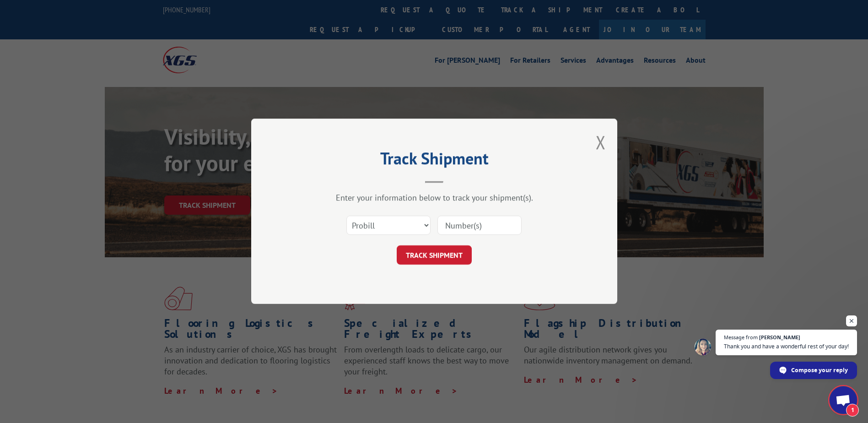 The width and height of the screenshot is (868, 423). Describe the element at coordinates (853, 410) in the screenshot. I see `span: 1` at that location.